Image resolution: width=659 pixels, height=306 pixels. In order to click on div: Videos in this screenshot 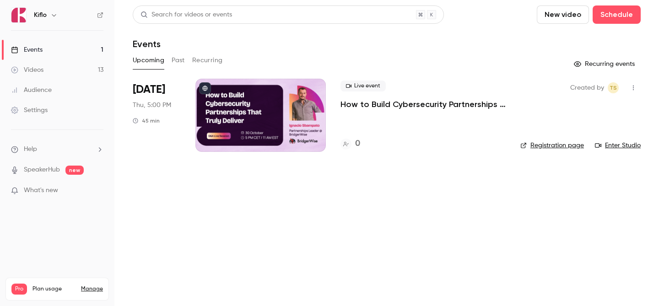, I will do `click(27, 70)`.